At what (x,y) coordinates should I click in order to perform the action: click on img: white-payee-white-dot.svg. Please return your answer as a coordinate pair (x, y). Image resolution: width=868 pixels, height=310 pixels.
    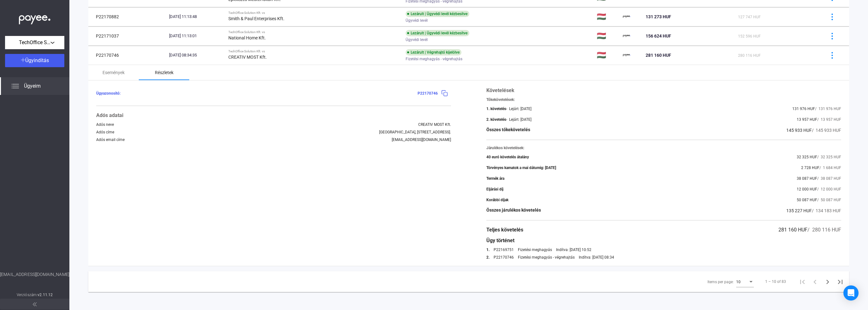
    Looking at the image, I should click on (35, 18).